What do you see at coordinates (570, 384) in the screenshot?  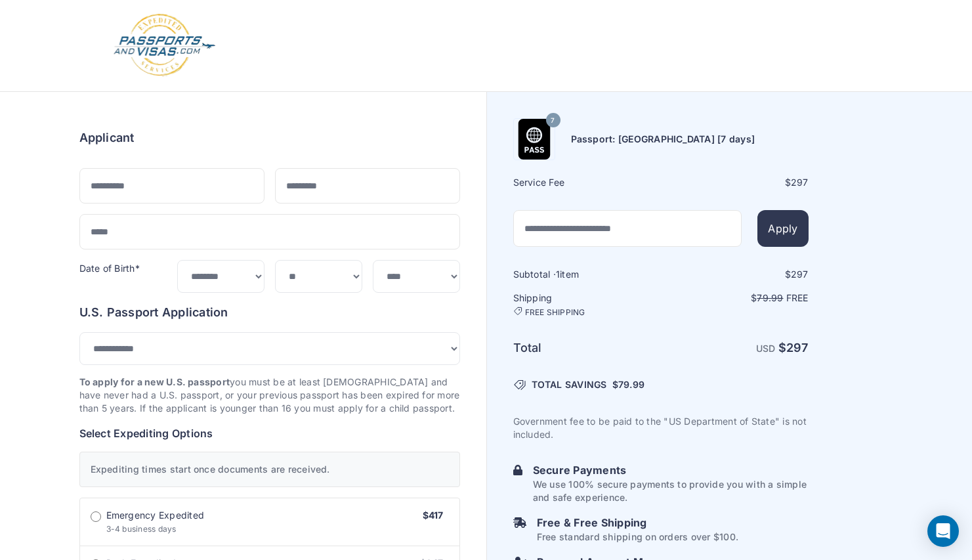 I see `span: TOTAL SAVINGS` at bounding box center [570, 384].